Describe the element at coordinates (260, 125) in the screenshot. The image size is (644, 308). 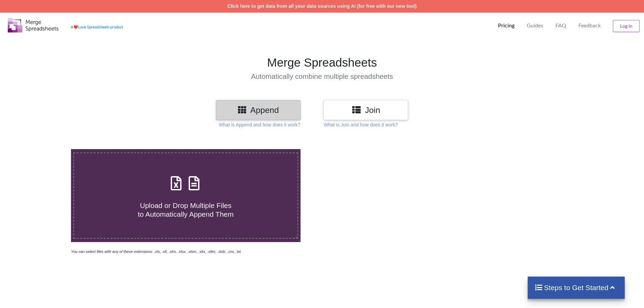
I see `p: What is Append and how does it work?` at that location.